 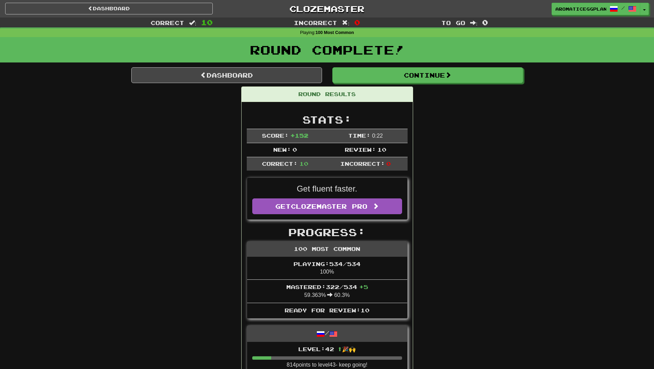 I want to click on span: Correct, so click(x=167, y=23).